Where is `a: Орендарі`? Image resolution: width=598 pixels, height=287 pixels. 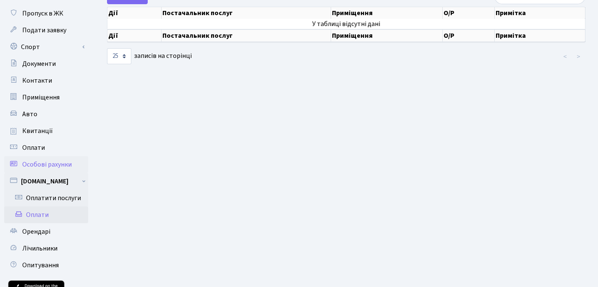
a: Орендарі is located at coordinates (46, 232).